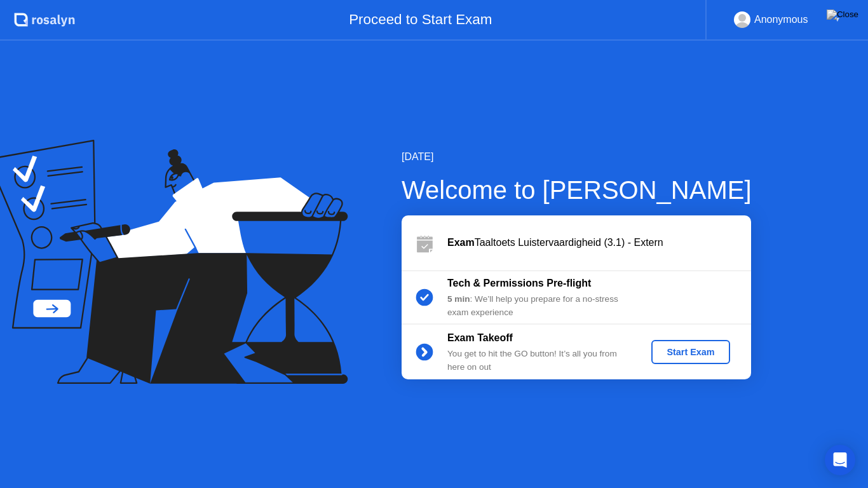 The image size is (868, 488). What do you see at coordinates (690, 352) in the screenshot?
I see `div: Start Exam` at bounding box center [690, 352].